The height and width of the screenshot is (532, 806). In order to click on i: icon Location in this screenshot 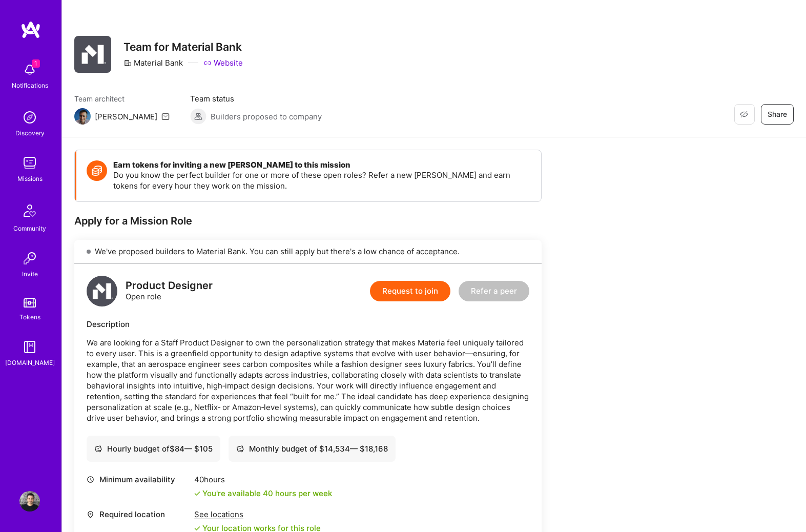, I will do `click(90, 513)`.